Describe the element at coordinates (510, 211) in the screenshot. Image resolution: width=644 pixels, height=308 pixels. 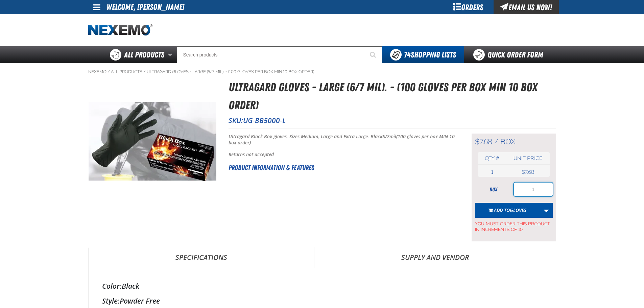
I see `span: Add to` at that location.